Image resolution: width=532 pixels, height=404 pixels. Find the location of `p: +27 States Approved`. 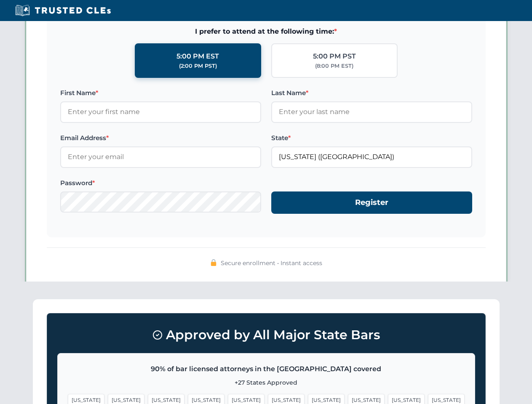

p: +27 States Approved is located at coordinates (266, 383).